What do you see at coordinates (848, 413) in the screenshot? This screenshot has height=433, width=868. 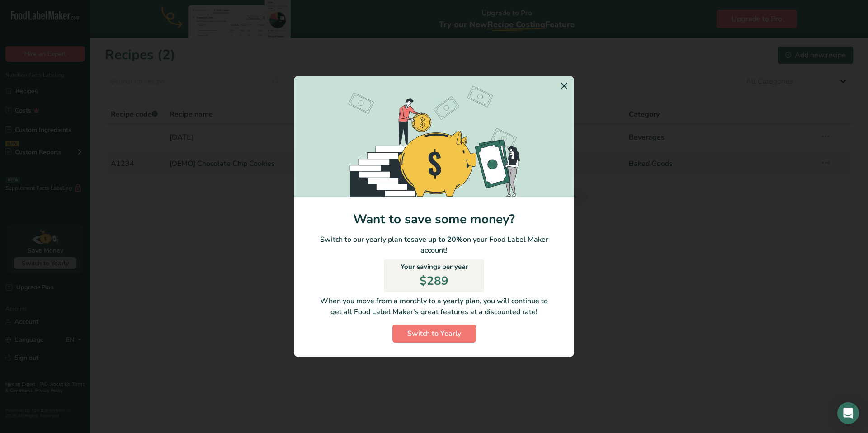 I see `div: Open Intercom Messenger` at bounding box center [848, 413].